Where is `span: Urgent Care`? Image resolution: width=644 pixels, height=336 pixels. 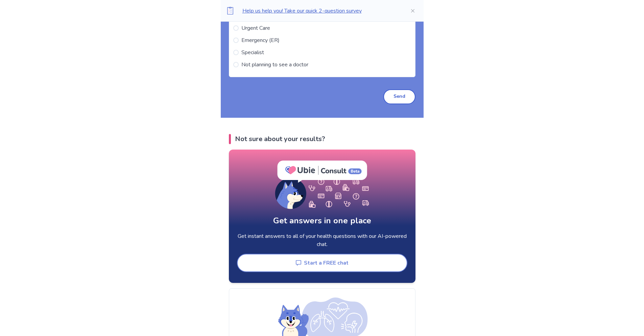
span: Urgent Care is located at coordinates (256, 28).